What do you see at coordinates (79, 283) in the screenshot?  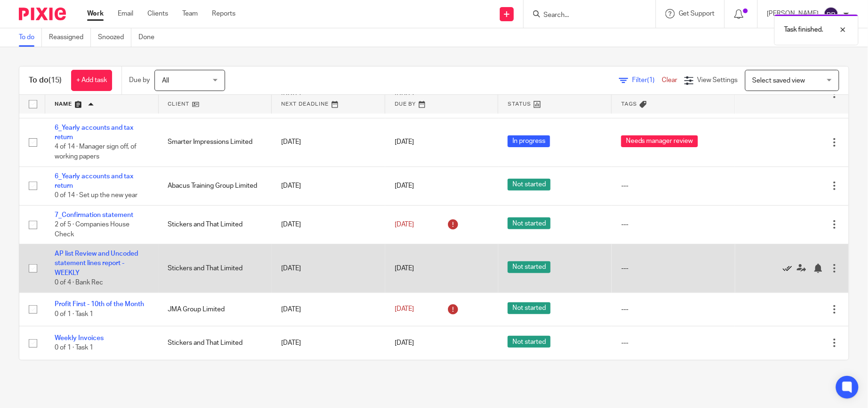 I see `span: 0 of 4 · Bank Rec` at bounding box center [79, 283].